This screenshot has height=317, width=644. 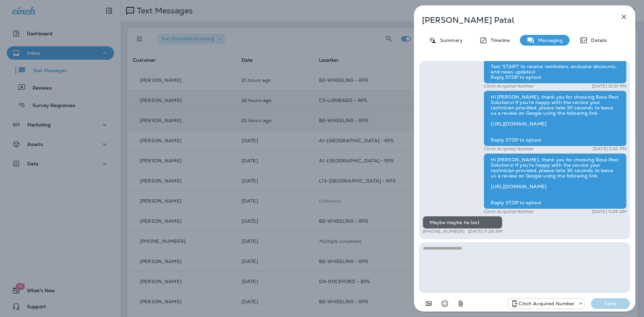 I want to click on p: Summary, so click(x=450, y=40).